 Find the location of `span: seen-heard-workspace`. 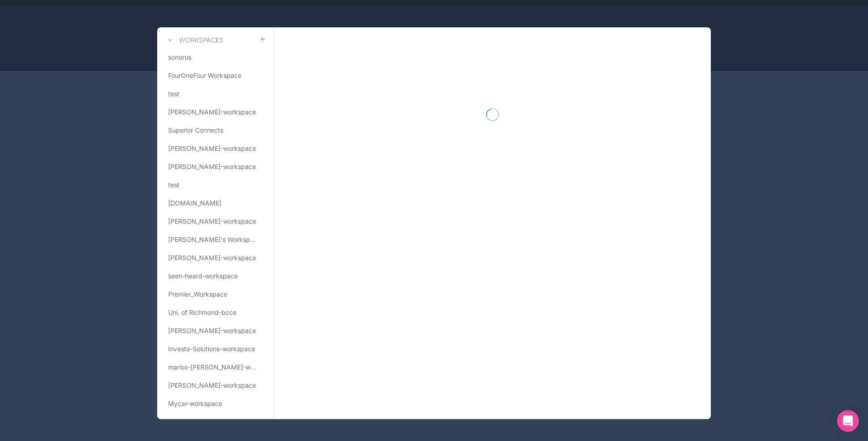

span: seen-heard-workspace is located at coordinates (203, 276).